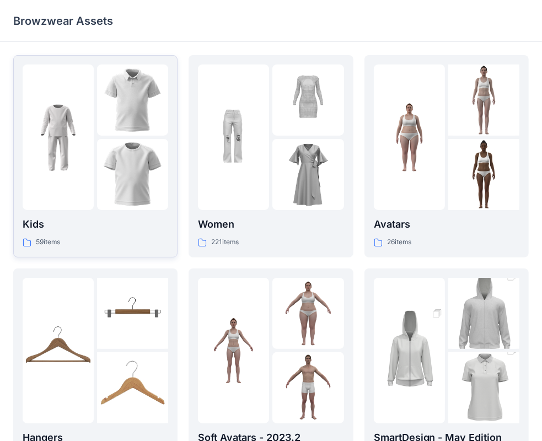  I want to click on a: folder 1folder 2folder 3Kids59items, so click(95, 156).